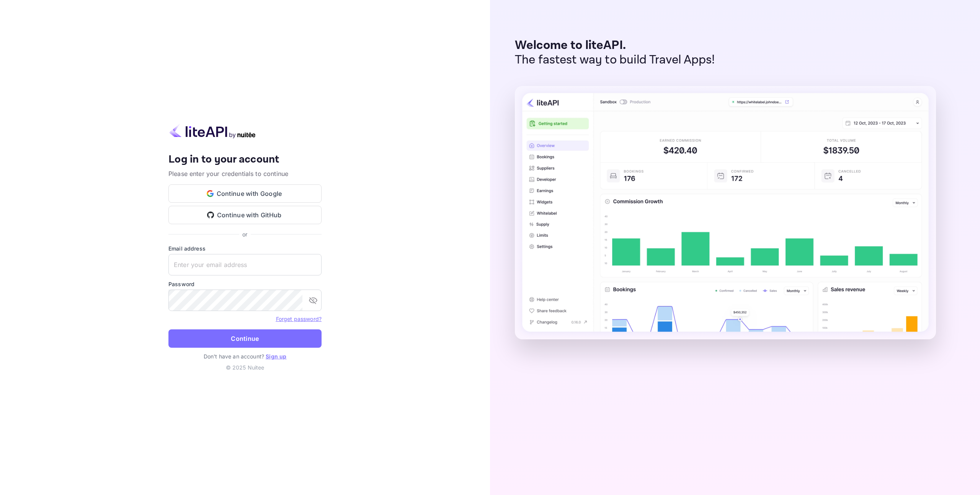  Describe the element at coordinates (245, 248) in the screenshot. I see `label: Email address` at that location.